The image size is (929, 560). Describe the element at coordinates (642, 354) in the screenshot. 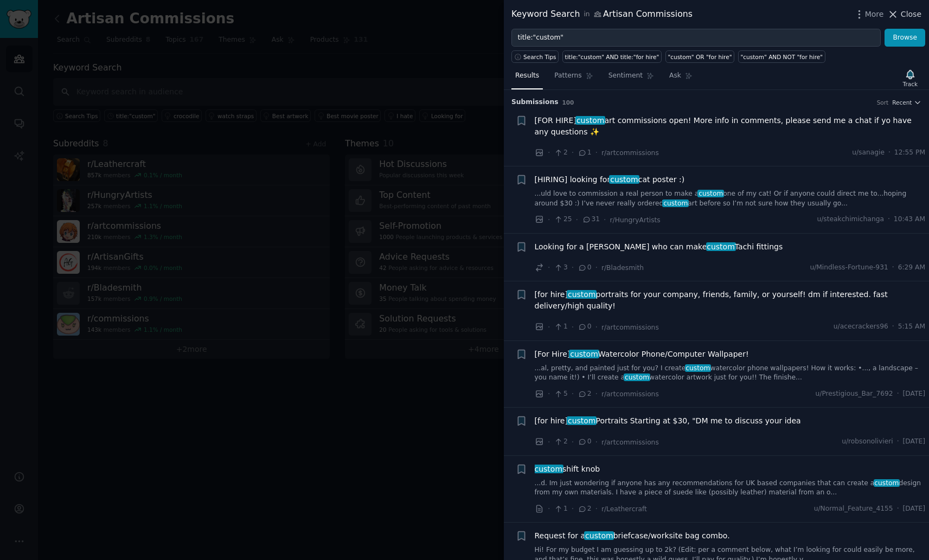

I see `a: [For Hire]customWatercolor Phone/Computer Wallpaper!` at that location.